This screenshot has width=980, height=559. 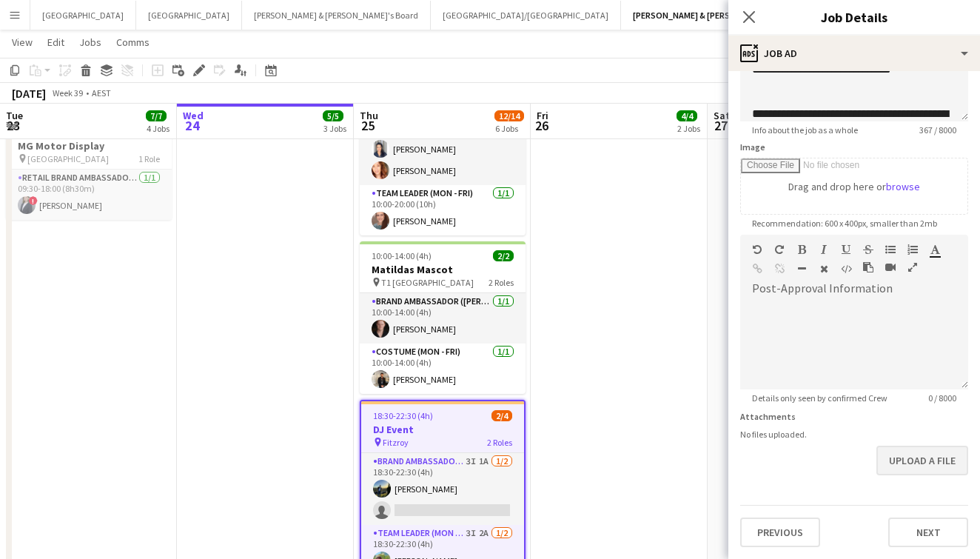 What do you see at coordinates (823, 269) in the screenshot?
I see `button: Clear Formatting` at bounding box center [823, 269].